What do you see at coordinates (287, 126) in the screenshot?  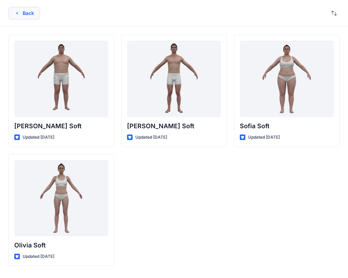 I see `p: Sofia Soft` at bounding box center [287, 126].